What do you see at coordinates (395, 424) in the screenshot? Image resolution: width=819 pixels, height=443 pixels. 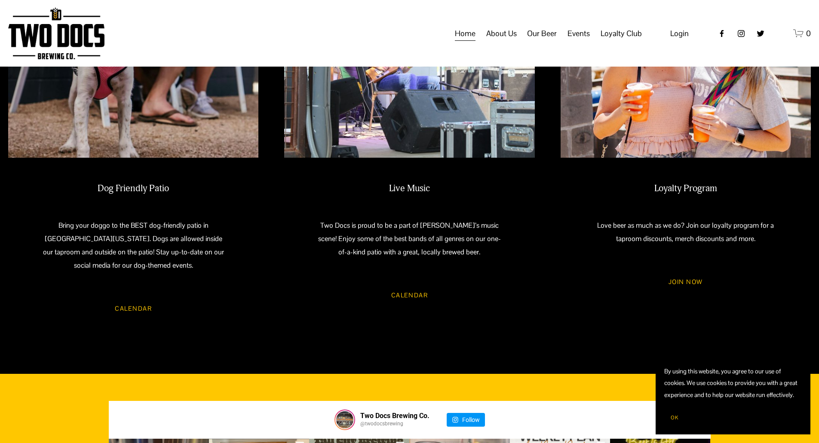 I see `div: @twodocsbrewing` at bounding box center [395, 424].